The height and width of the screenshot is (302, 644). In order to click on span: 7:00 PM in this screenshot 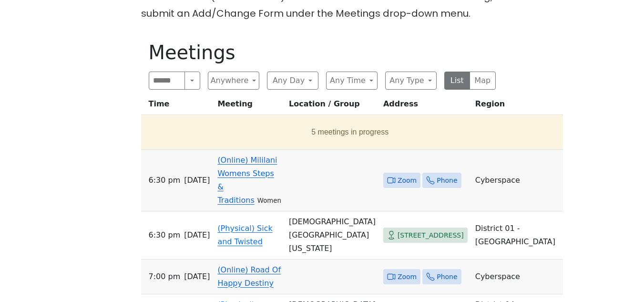, I will do `click(164, 277)`.